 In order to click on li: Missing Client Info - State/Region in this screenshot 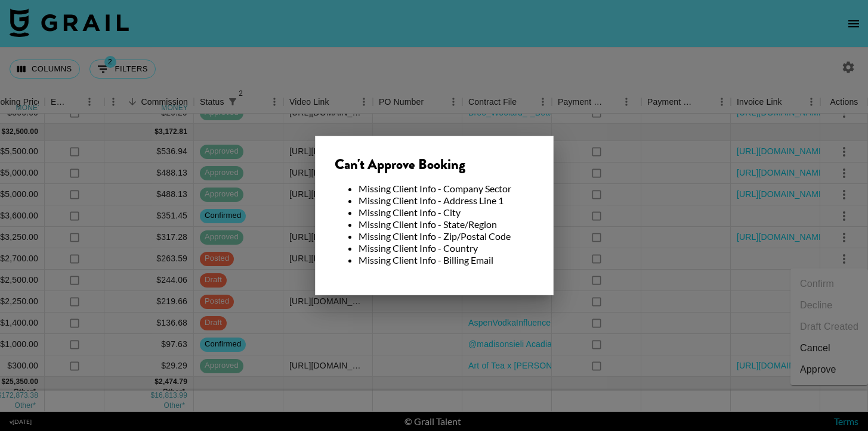, I will do `click(446, 224)`.